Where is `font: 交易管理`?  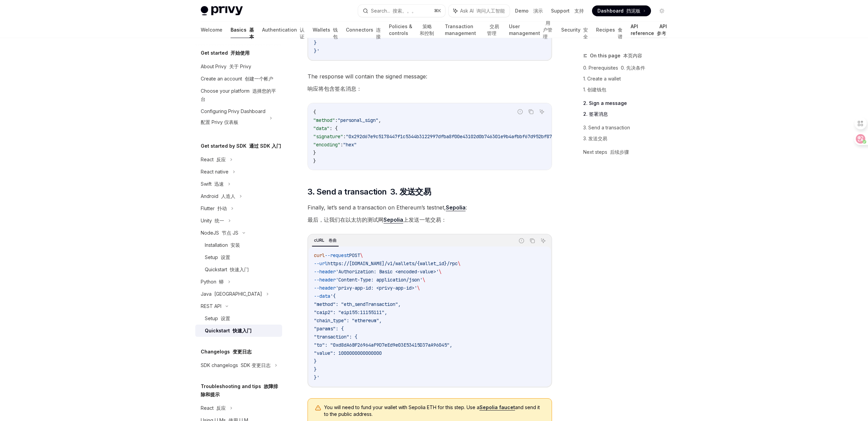
font: 交易管理 is located at coordinates (493, 29).